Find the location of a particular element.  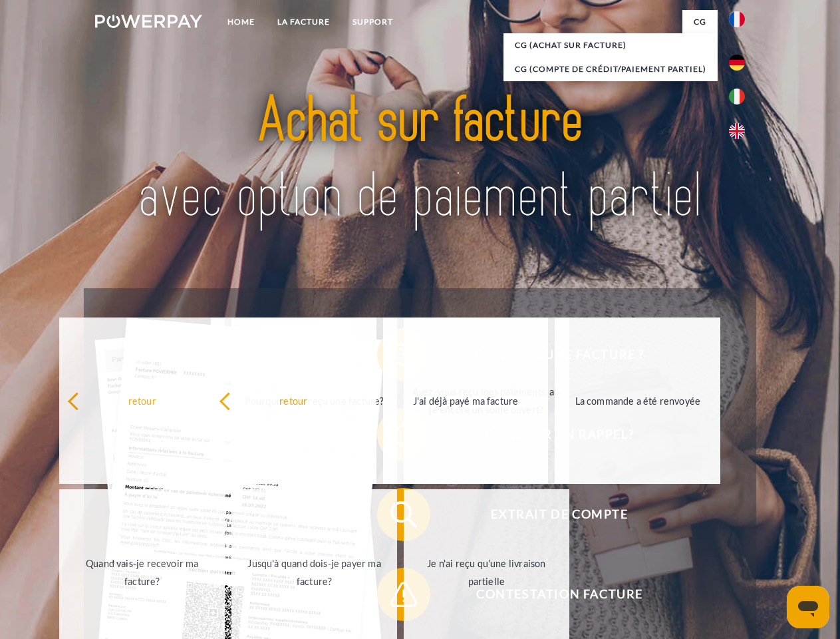

a: Support is located at coordinates (373, 22).